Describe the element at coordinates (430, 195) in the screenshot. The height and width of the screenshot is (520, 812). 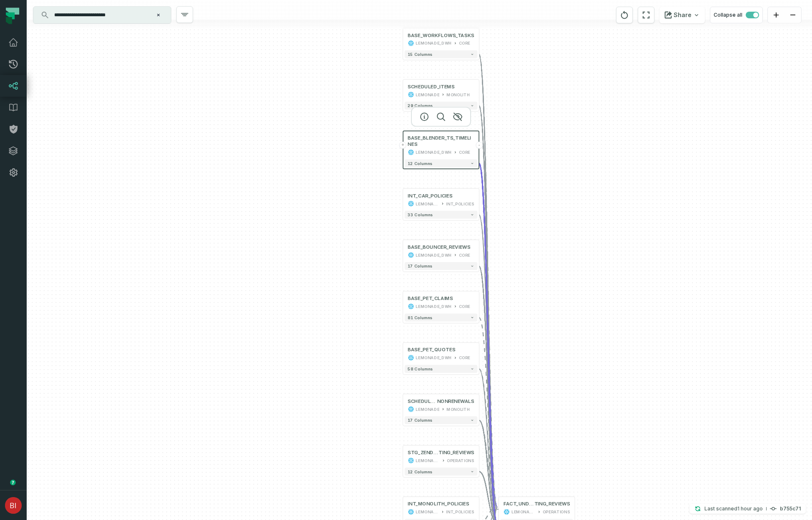
I see `div: INT_CAR_POLICIES` at that location.